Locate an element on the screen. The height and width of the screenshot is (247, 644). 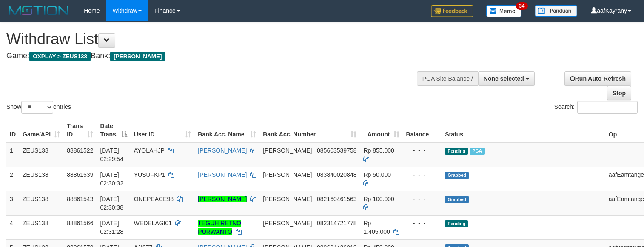
span: OXPLAY > ZEUS138 is located at coordinates (60, 56).